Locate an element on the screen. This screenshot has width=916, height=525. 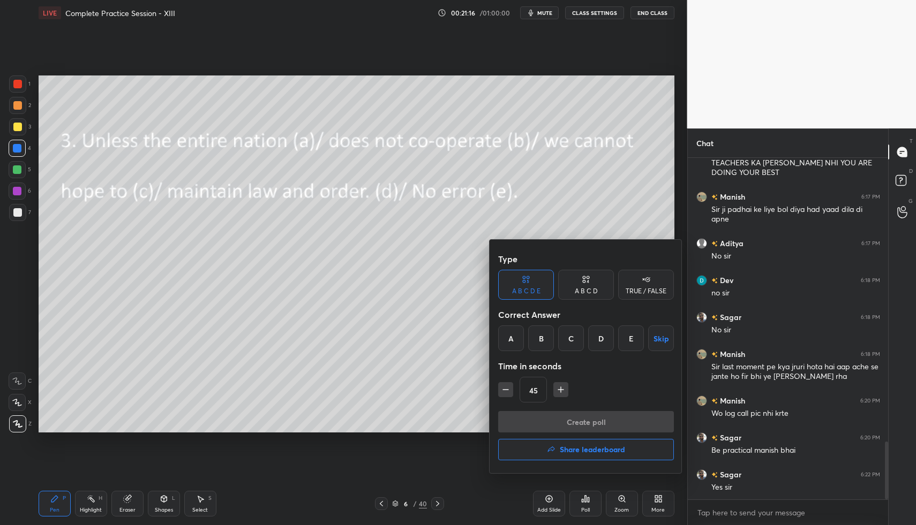
div: C is located at coordinates (571, 338).